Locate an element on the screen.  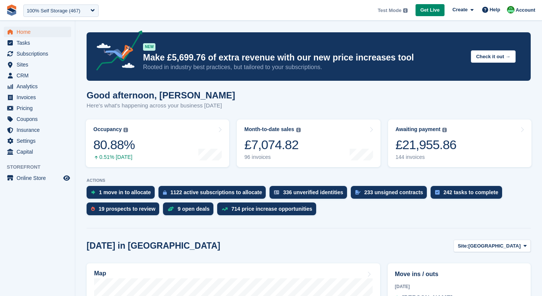
div: 242 tasks to complete is located at coordinates (471, 193).